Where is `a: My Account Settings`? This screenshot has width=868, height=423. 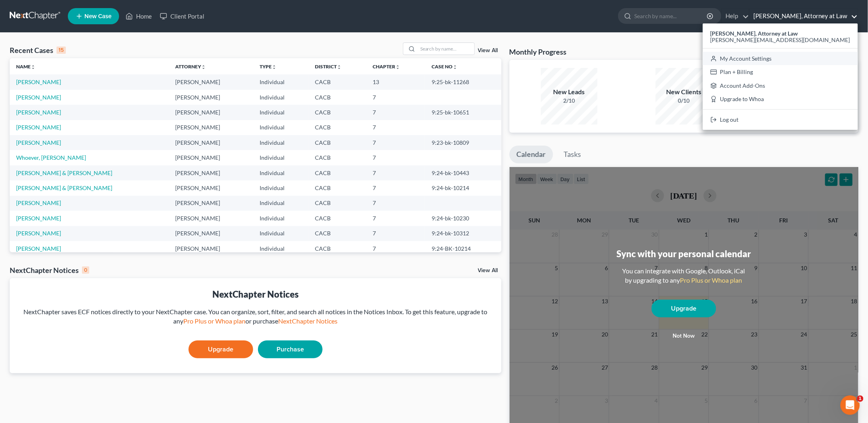
a: My Account Settings is located at coordinates (781, 58).